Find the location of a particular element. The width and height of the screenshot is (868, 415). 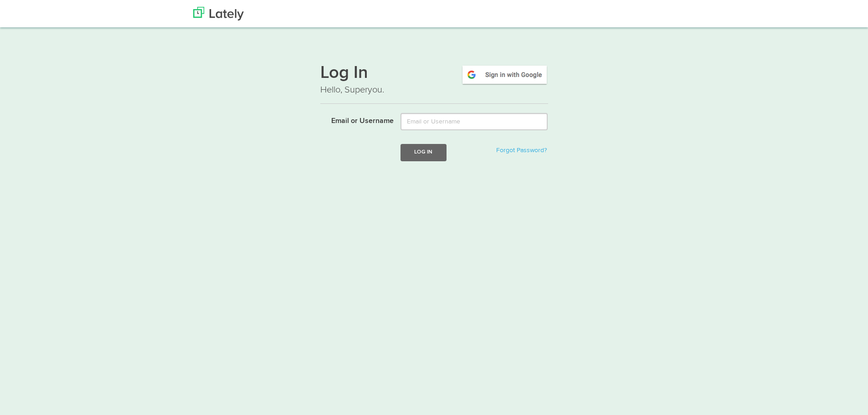

label: Email or Username is located at coordinates (354, 119).